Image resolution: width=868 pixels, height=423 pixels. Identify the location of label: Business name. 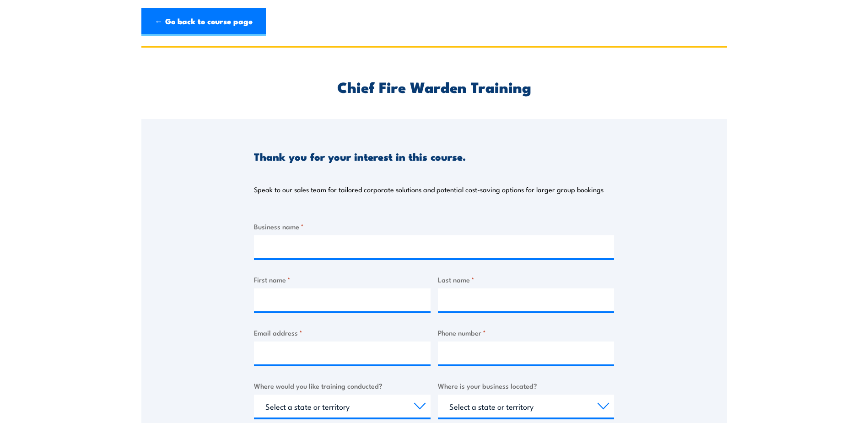
(434, 226).